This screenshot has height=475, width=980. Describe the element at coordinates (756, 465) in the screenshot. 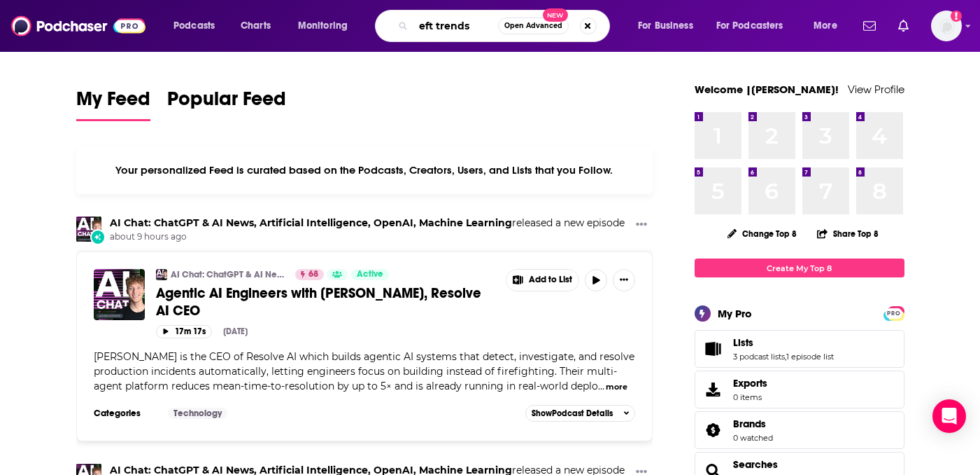

I see `a: Searches` at that location.